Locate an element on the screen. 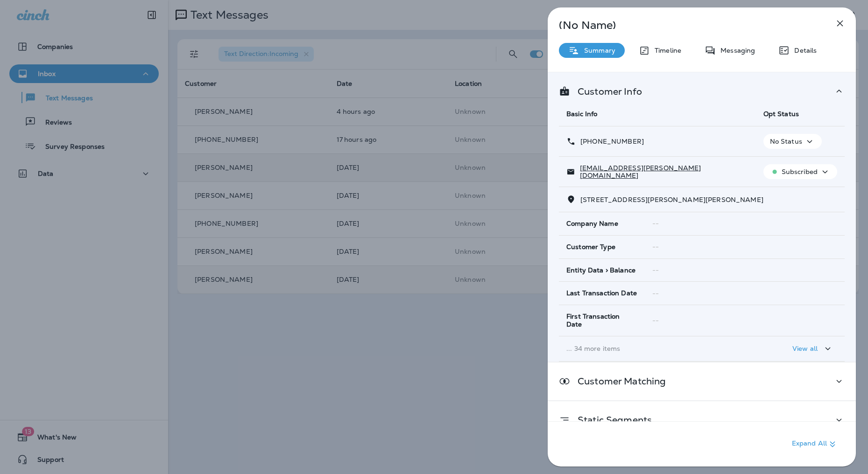 The image size is (868, 474). span: Last Transaction Date is located at coordinates (601, 293).